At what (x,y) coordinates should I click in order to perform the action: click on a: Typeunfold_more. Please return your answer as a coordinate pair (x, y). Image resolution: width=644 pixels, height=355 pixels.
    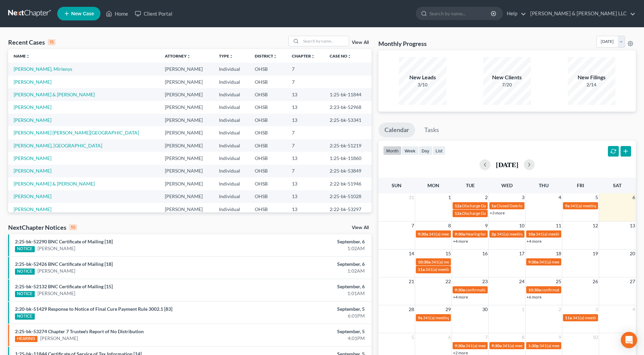
    Looking at the image, I should click on (226, 56).